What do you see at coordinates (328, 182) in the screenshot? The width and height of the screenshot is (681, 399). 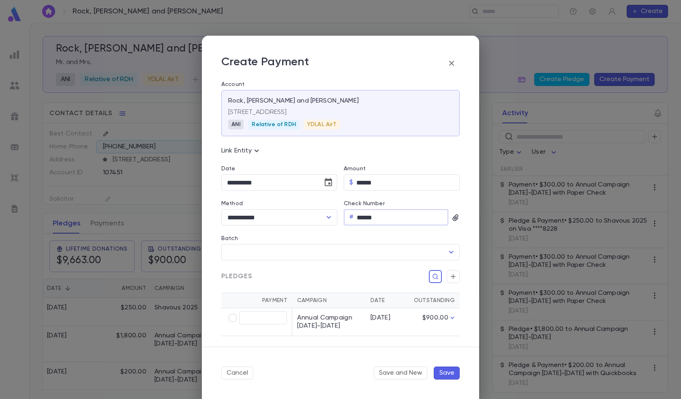 I see `button: Choose date, selected date is Aug 11, 2025` at bounding box center [328, 182].